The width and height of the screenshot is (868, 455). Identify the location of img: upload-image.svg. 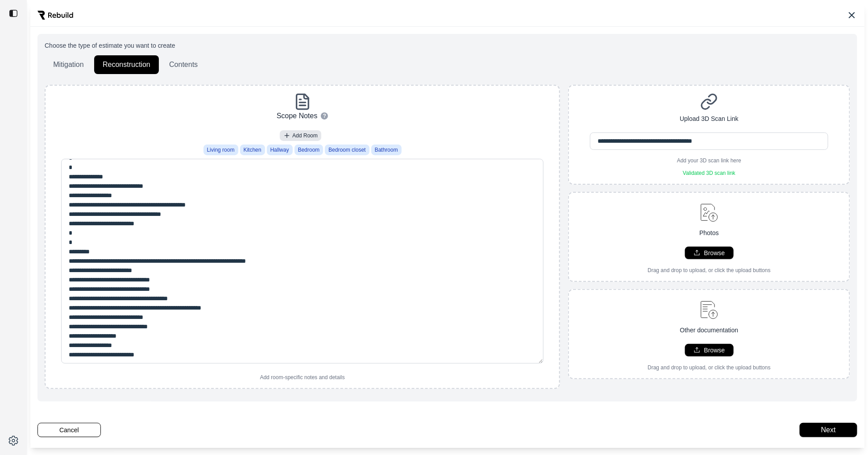
(709, 212).